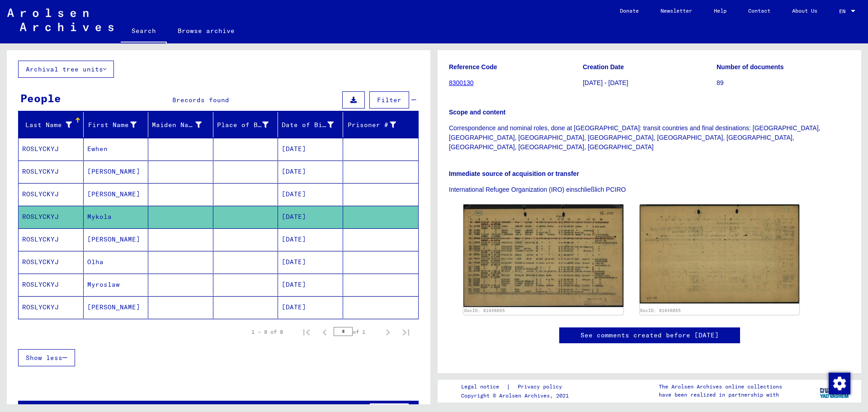 Image resolution: width=868 pixels, height=412 pixels. Describe the element at coordinates (66, 69) in the screenshot. I see `button: Archival tree units` at that location.